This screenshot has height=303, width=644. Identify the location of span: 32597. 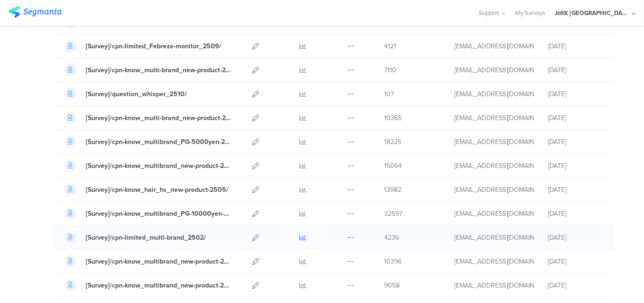
(393, 213).